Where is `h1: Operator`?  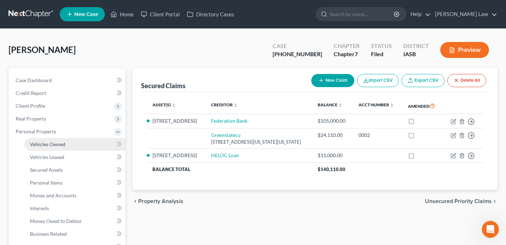
h1: Operator is located at coordinates (47, 6).